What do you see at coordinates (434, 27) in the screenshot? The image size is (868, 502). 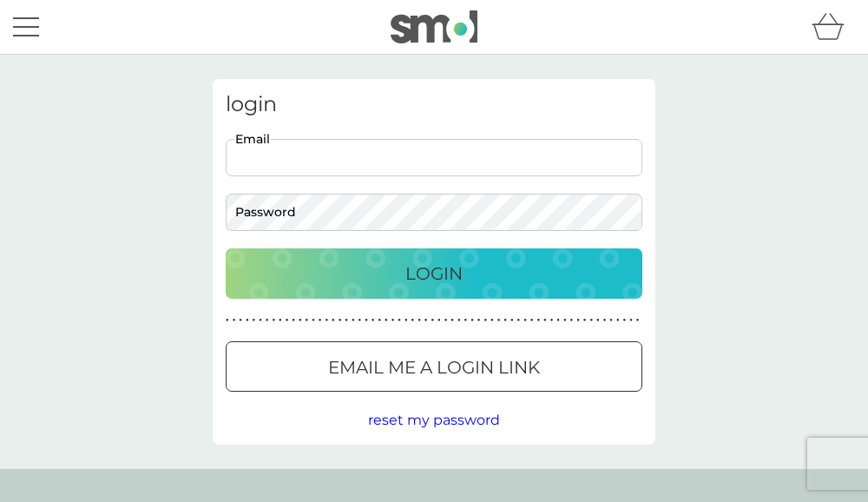 I see `img: smol` at bounding box center [434, 27].